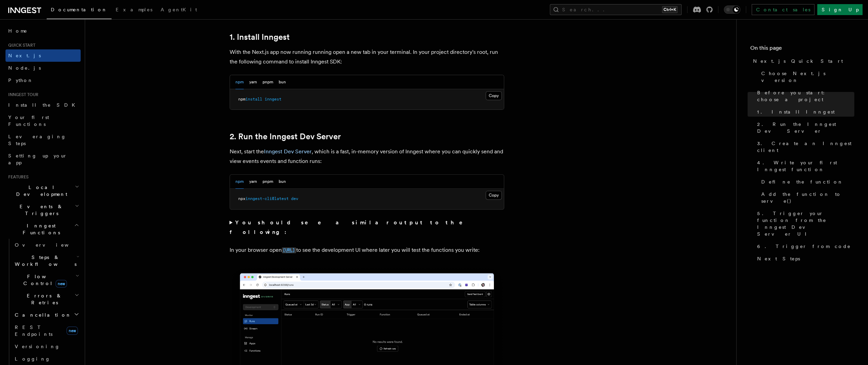 This screenshot has width=868, height=365. I want to click on span: Quick start, so click(20, 45).